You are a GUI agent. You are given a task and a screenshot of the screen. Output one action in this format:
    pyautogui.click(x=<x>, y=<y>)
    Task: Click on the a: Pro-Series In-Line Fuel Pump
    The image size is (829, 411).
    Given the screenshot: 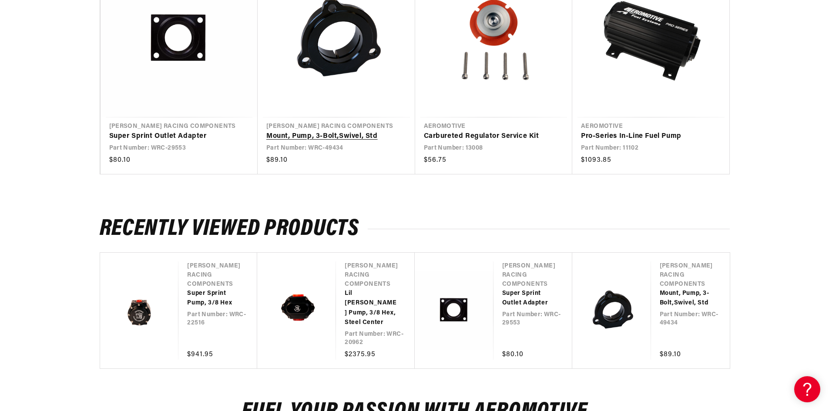 What is the action you would take?
    pyautogui.click(x=646, y=137)
    